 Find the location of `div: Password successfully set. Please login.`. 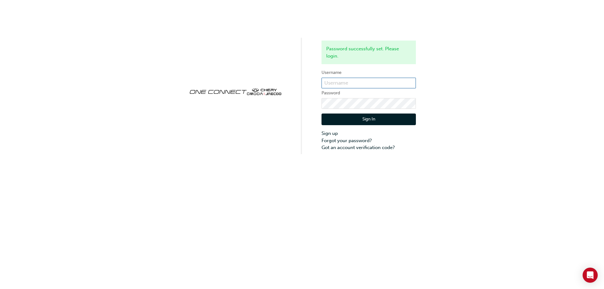

div: Password successfully set. Please login. is located at coordinates (369, 52).